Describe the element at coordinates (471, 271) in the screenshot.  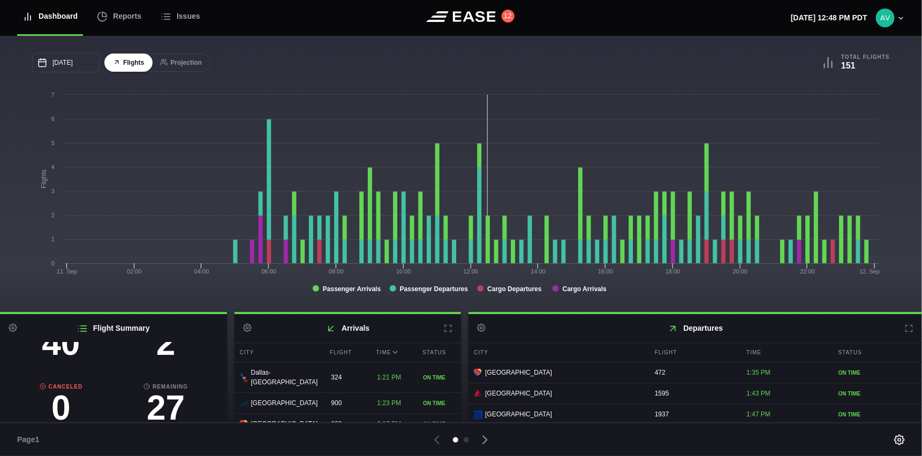
I see `text: 12:00` at that location.